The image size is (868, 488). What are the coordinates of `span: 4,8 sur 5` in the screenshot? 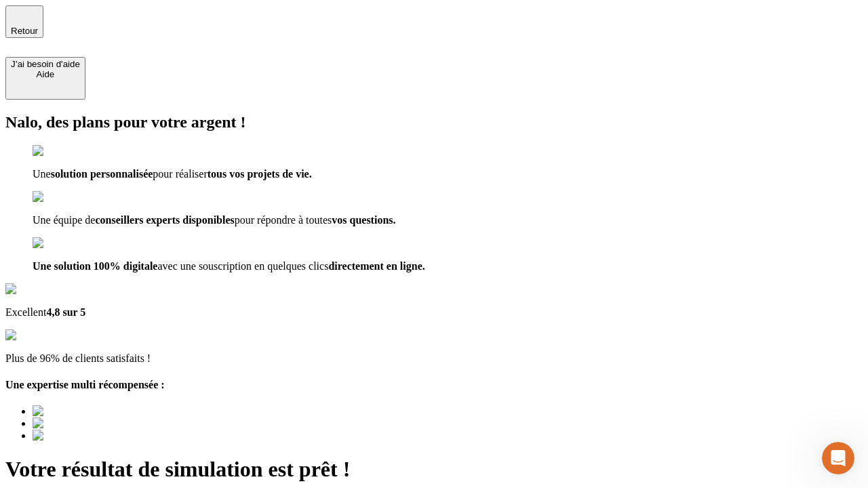 It's located at (66, 311).